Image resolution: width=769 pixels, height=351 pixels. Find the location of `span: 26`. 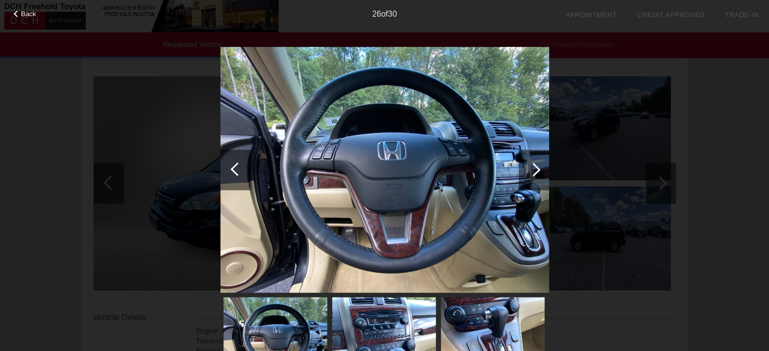

span: 26 is located at coordinates (377, 14).